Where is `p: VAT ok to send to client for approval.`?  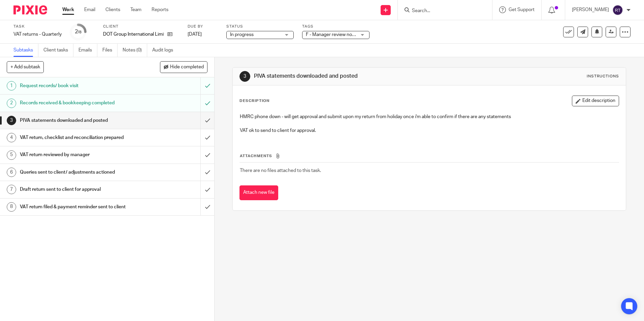 p: VAT ok to send to client for approval. is located at coordinates (429, 131).